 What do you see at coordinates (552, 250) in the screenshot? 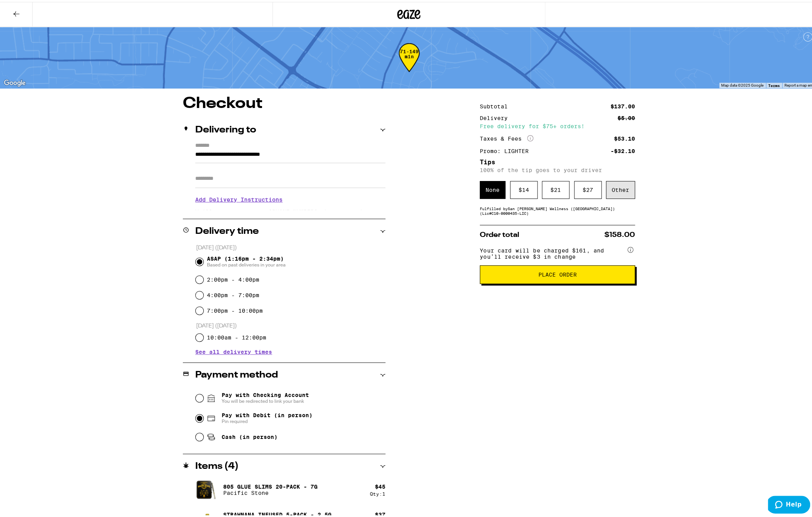
I see `span: Your card will be charged $161, and you’ll receive $3 in change` at bounding box center [552, 250].